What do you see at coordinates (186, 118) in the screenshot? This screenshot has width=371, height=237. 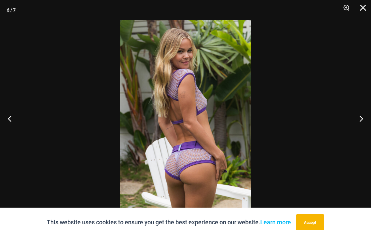 I see `img: Lighthouse Purples 3668 Crop Top 516 Short 09` at bounding box center [186, 118].